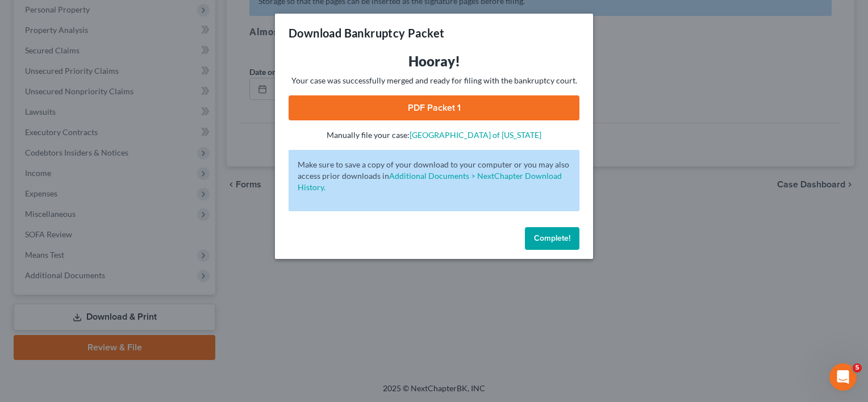 The image size is (868, 402). Describe the element at coordinates (434, 81) in the screenshot. I see `p: Your case was successfully merged and ready for filing with the bankruptcy court.` at that location.